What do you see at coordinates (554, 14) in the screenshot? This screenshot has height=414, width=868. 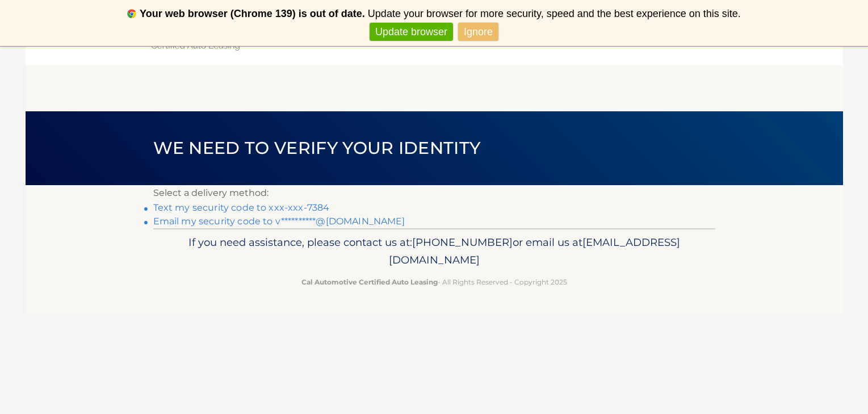 I see `span: Update your browser for more security, speed and the best experience on this site.` at bounding box center [554, 14].